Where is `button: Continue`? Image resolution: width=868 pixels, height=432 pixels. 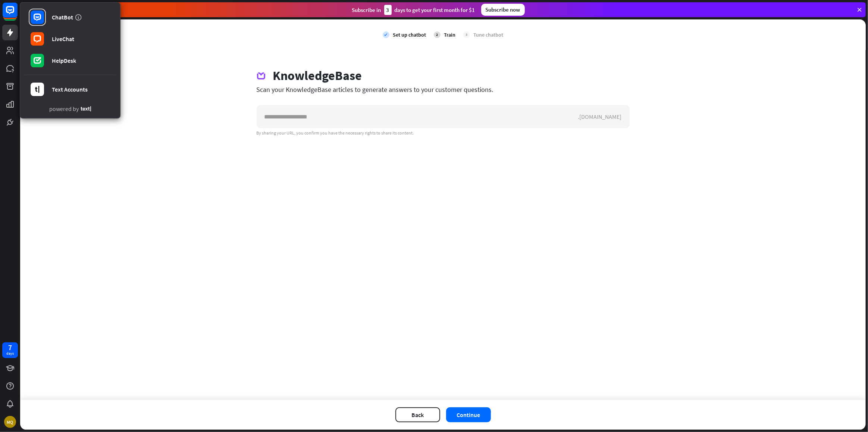 button: Continue is located at coordinates (469, 415).